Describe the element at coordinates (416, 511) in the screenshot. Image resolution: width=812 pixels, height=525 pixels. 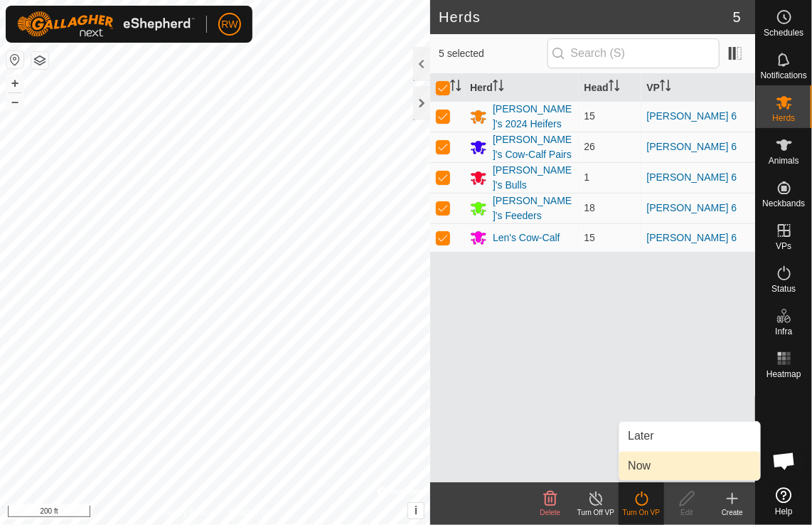
I see `button: i` at that location.